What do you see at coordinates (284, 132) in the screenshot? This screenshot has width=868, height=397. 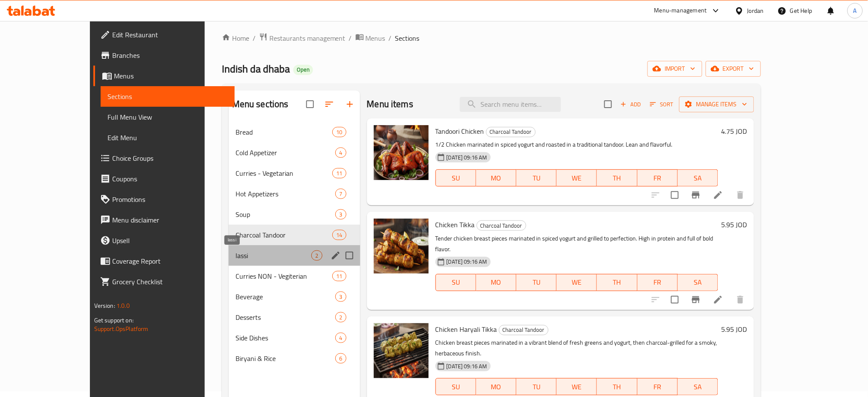 I see `div: Bread` at bounding box center [284, 132].